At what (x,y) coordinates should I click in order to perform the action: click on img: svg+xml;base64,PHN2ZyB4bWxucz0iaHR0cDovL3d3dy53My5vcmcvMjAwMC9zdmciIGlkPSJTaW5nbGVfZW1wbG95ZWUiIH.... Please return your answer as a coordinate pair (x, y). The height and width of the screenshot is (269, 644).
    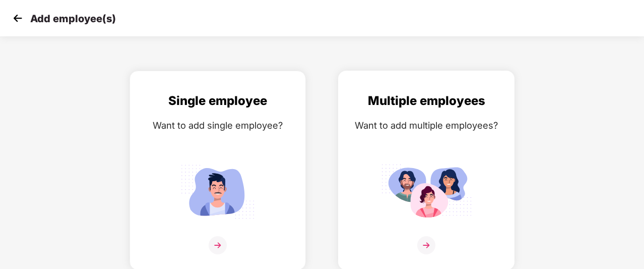
    Looking at the image, I should click on (218, 191).